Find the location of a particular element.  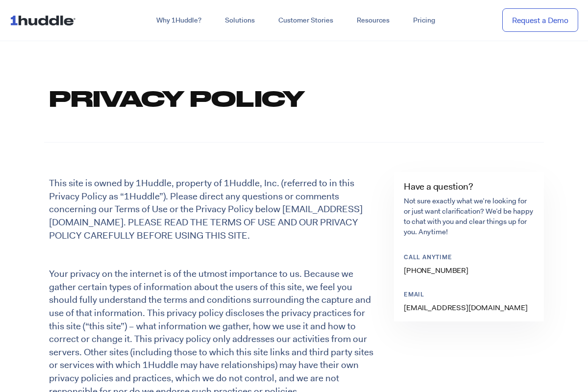

a: Customer Stories is located at coordinates (306, 20).